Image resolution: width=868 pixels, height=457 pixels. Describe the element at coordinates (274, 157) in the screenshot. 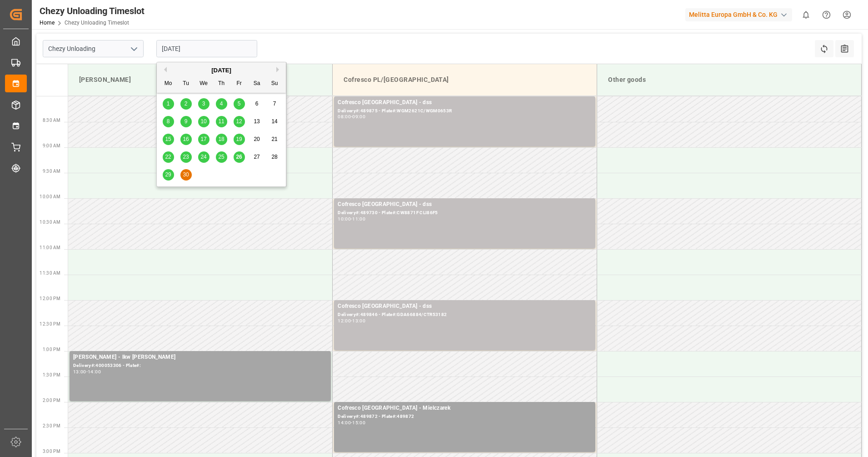

I see `span: 28` at that location.